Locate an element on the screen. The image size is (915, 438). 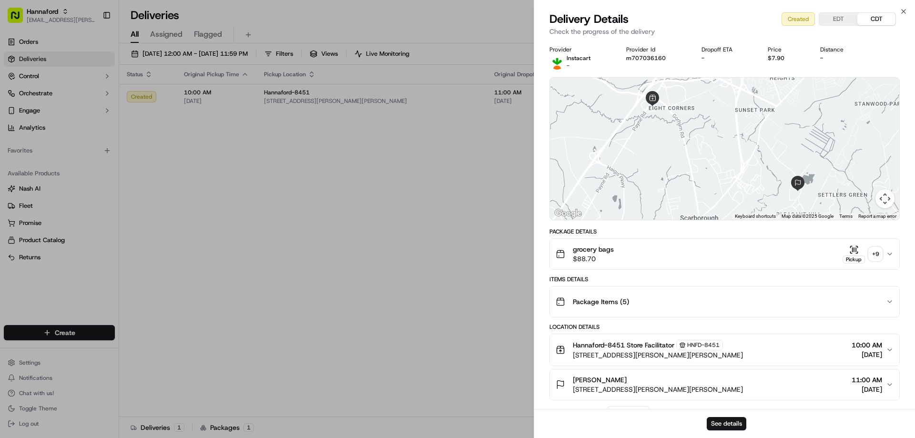
span: Hannaford-8451 Store Facilitator is located at coordinates (624, 345).